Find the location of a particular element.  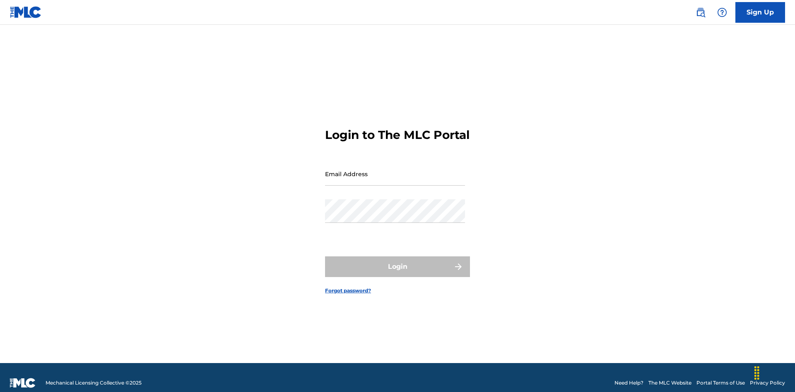

a: Public Search is located at coordinates (700, 12).